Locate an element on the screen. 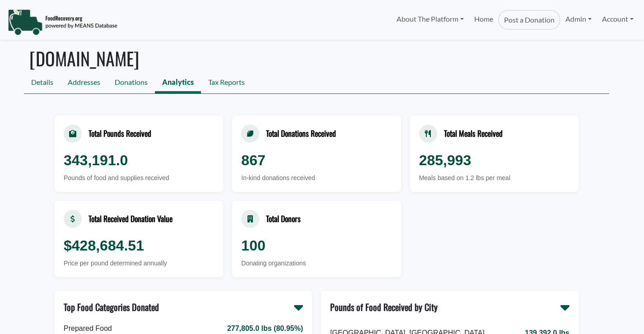  a: Addresses is located at coordinates (84, 83).